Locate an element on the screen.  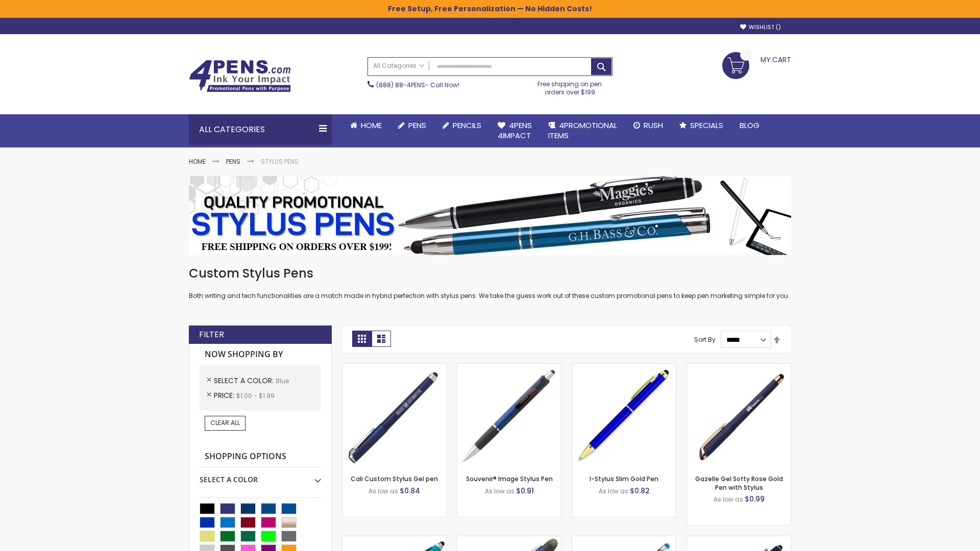
a: Cali Custom Stylus Gel pen is located at coordinates (394, 478).